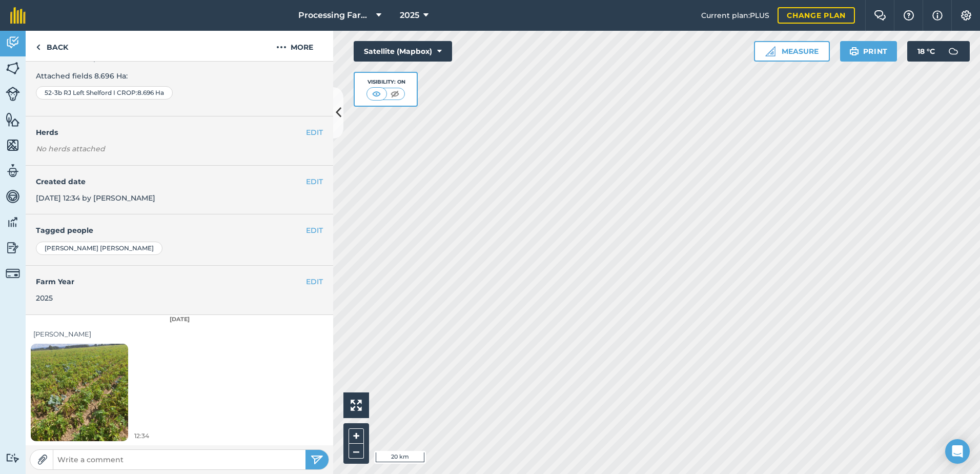 The height and width of the screenshot is (474, 980). What do you see at coordinates (180, 281) in the screenshot?
I see `h4: Farm Year` at bounding box center [180, 281].